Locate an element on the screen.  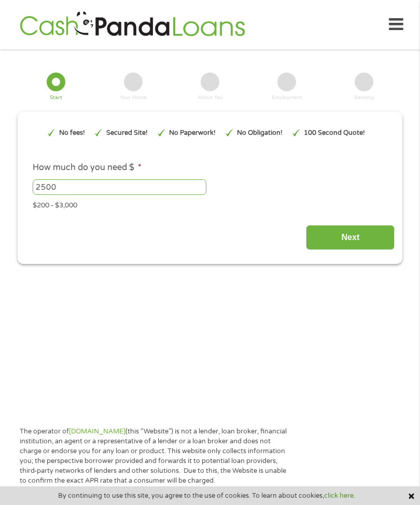
p: No Paperwork! is located at coordinates (192, 133).